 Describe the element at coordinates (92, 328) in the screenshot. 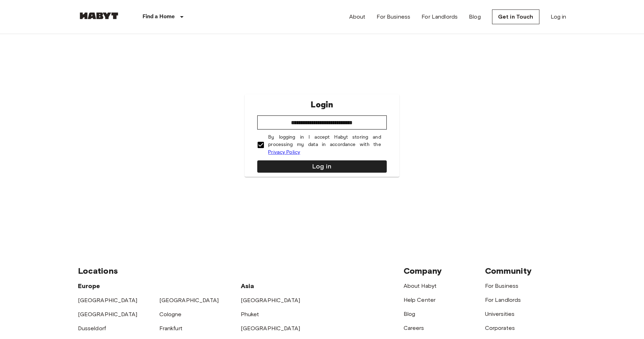

I see `a: Dusseldorf` at that location.